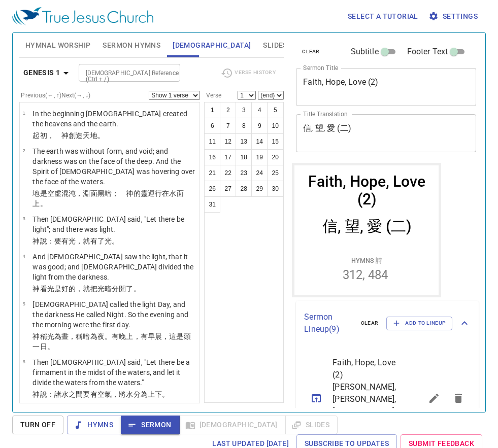  I want to click on wh4325: 之間, so click(118, 394).